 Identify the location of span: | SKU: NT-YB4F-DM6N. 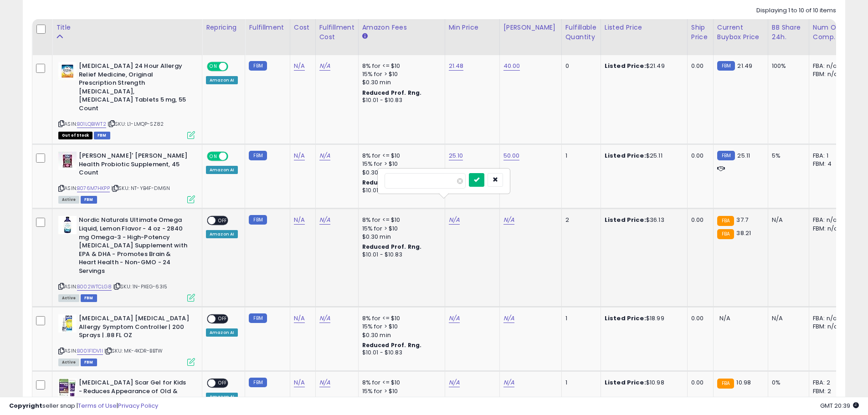
(140, 188).